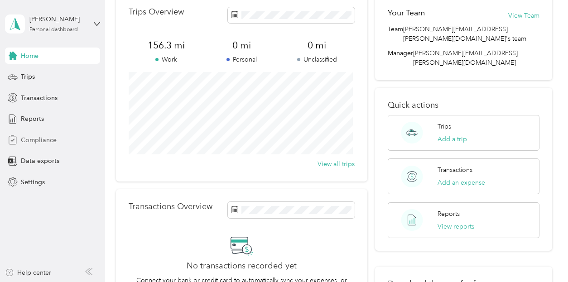 This screenshot has height=282, width=568. I want to click on p: Trips Overview, so click(156, 12).